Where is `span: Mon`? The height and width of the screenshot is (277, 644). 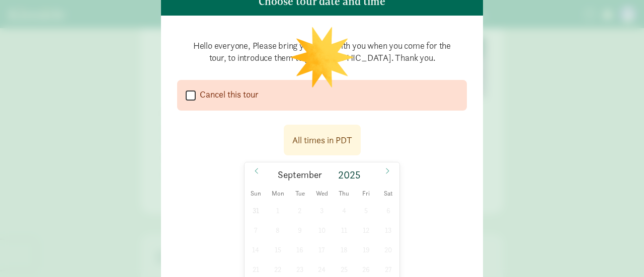
span: Mon is located at coordinates (278, 194).